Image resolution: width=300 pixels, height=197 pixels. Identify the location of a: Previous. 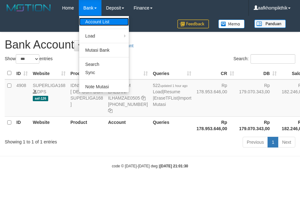
(256, 142).